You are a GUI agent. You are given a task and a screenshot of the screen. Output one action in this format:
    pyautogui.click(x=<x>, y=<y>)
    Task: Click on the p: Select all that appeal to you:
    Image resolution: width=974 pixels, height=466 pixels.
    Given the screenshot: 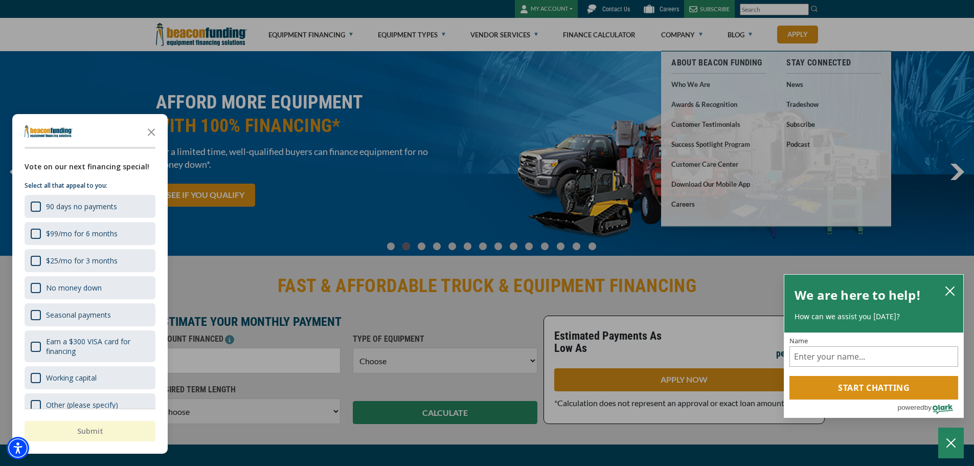 What is the action you would take?
    pyautogui.click(x=90, y=186)
    